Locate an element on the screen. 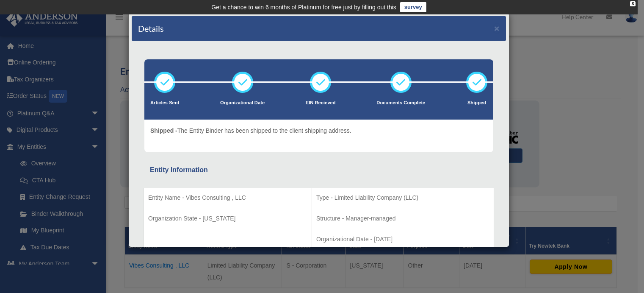 This screenshot has width=644, height=293. p: Entity Name - Vibes Consulting , LLC is located at coordinates (228, 197).